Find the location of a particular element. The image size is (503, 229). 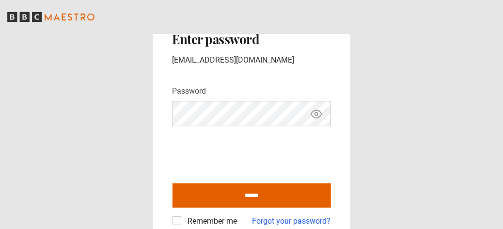

svg: BBC Maestro is located at coordinates (51, 17).